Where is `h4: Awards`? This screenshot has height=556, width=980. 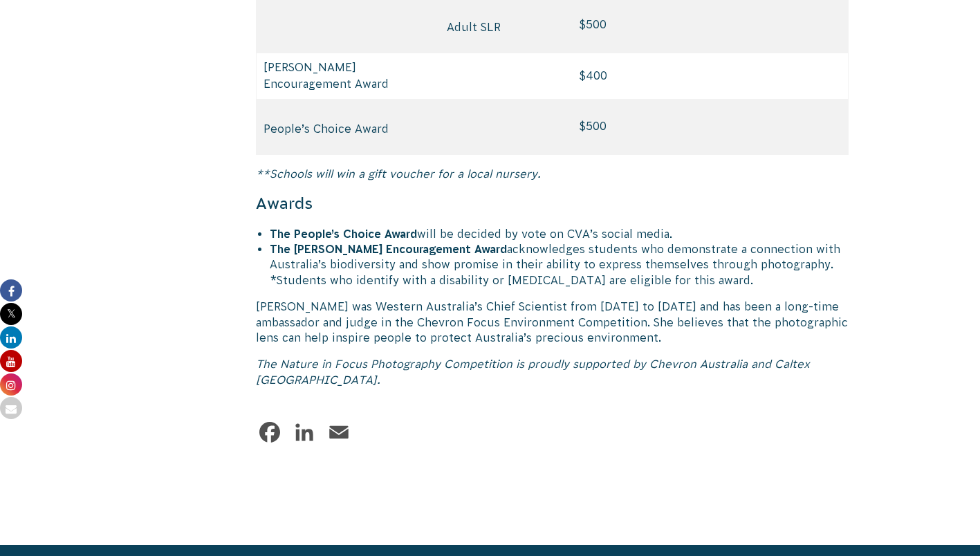
h4: Awards is located at coordinates (553, 203).